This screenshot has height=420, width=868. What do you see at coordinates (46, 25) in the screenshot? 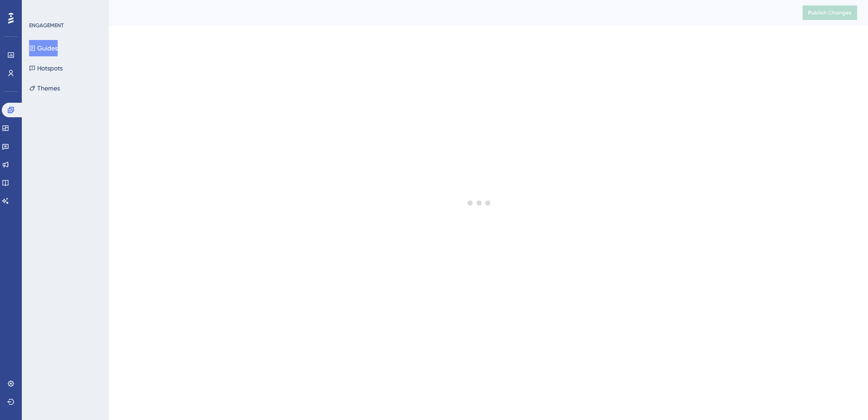
I see `div: ENGAGEMENT` at bounding box center [46, 25].